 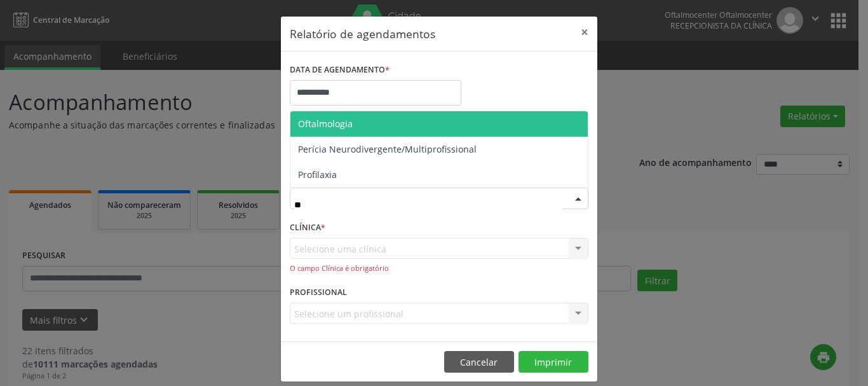 What do you see at coordinates (339, 70) in the screenshot?
I see `label: DATA DE AGENDAMENTO` at bounding box center [339, 70].